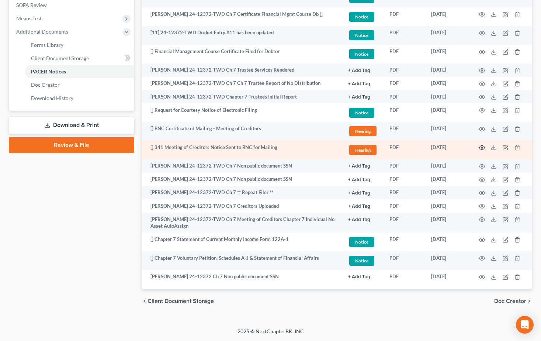 The image size is (541, 341). I want to click on i: chevron_right, so click(529, 301).